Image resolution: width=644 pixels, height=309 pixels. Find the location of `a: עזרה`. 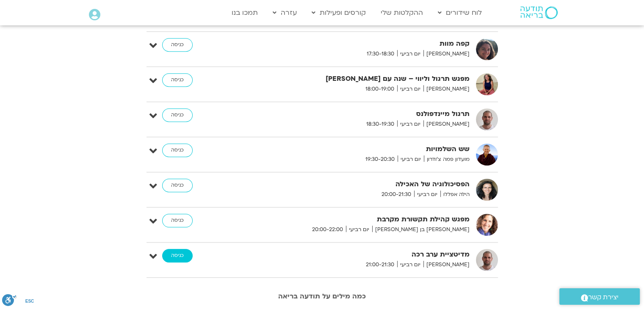

a: עזרה is located at coordinates (284, 12).